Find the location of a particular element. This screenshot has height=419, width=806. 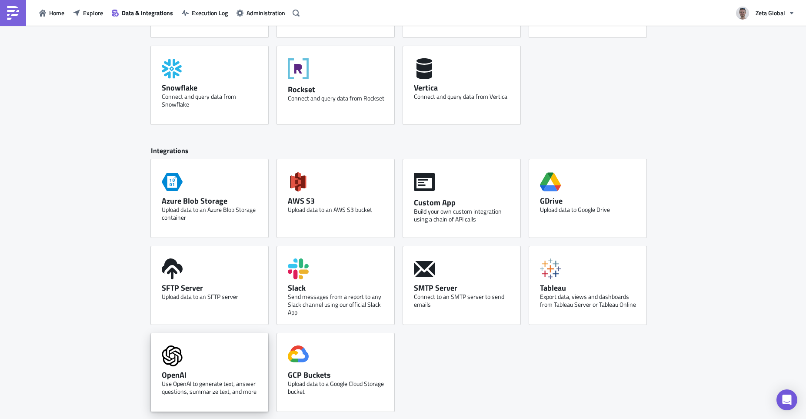

div: Azure Blob Storage is located at coordinates (212, 200).